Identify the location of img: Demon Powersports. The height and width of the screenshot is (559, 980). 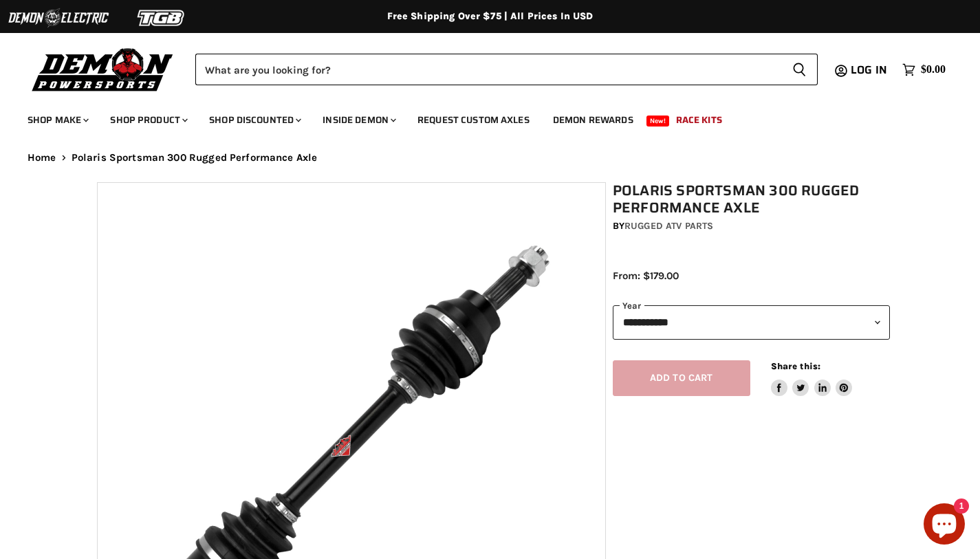
(102, 69).